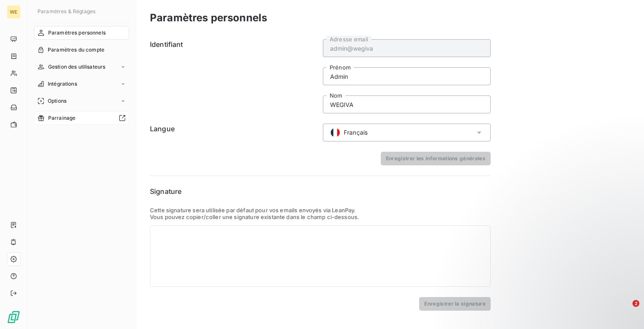  What do you see at coordinates (76, 50) in the screenshot?
I see `span: Paramètres du compte` at bounding box center [76, 50].